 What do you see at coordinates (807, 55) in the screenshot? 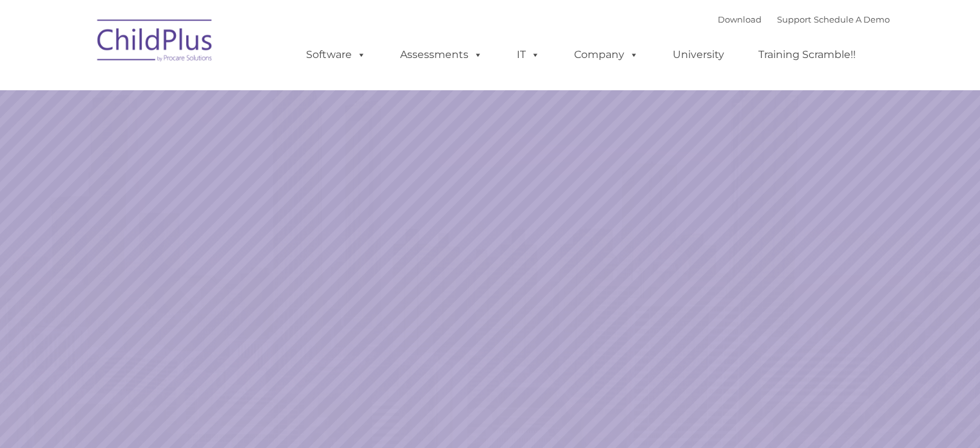
I see `a: Training Scramble!!` at bounding box center [807, 55].